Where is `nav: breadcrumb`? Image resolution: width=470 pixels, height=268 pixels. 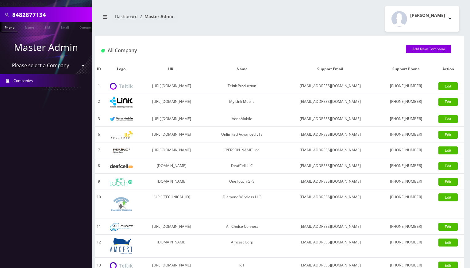
nav: breadcrumb is located at coordinates (187, 19).